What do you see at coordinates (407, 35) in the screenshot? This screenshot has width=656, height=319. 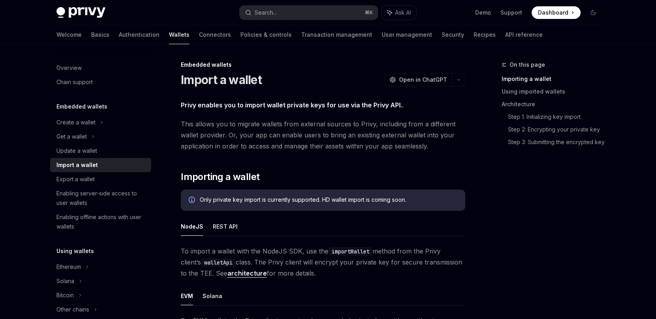 I see `a: User management` at bounding box center [407, 35].